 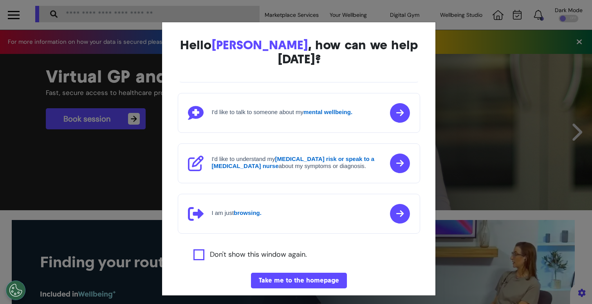 I want to click on button: Open Preferences, so click(x=16, y=291).